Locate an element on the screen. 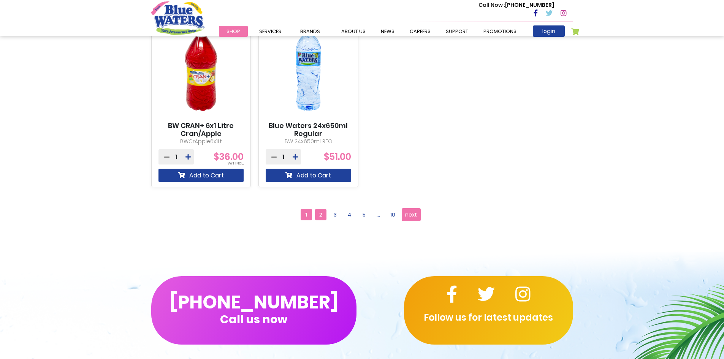  span: $36.00 is located at coordinates (228, 157).